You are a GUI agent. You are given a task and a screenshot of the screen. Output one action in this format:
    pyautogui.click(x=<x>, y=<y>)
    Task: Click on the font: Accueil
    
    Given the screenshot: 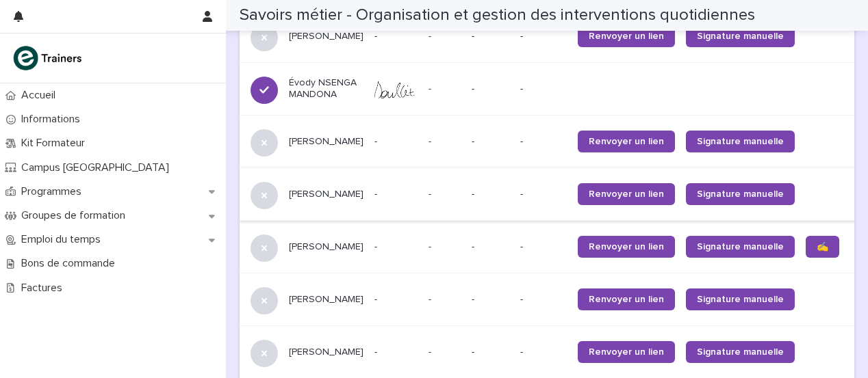 What is the action you would take?
    pyautogui.click(x=39, y=95)
    